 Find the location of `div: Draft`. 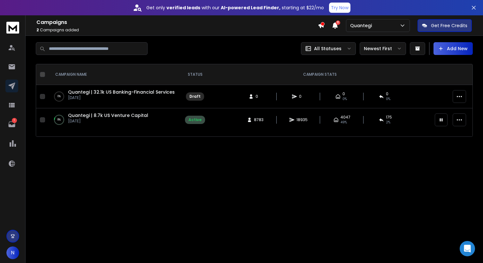

div: Draft is located at coordinates (195, 97).